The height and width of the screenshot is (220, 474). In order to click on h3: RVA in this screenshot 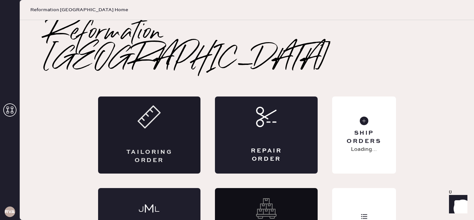, I will do `click(10, 212)`.